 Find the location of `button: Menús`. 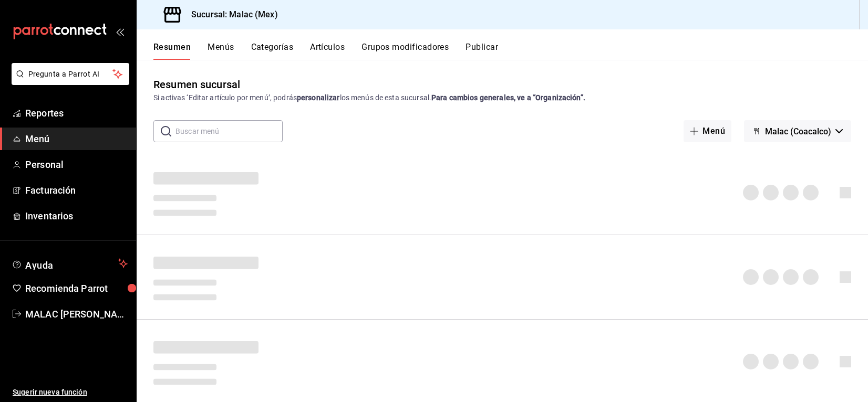

button: Menús is located at coordinates (220, 51).